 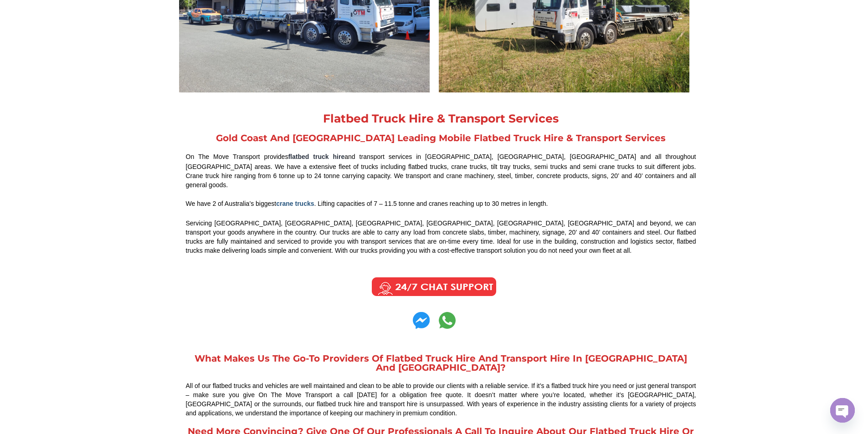 What do you see at coordinates (295, 204) in the screenshot?
I see `a: crane trucks` at bounding box center [295, 204].